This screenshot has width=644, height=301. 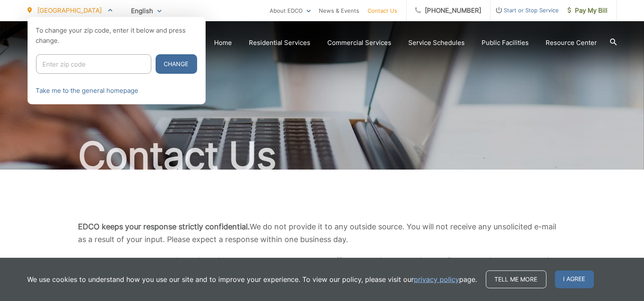 I want to click on p: We use cookies to understand how you use our site and to improve your experience. To view our pol..., so click(x=252, y=279).